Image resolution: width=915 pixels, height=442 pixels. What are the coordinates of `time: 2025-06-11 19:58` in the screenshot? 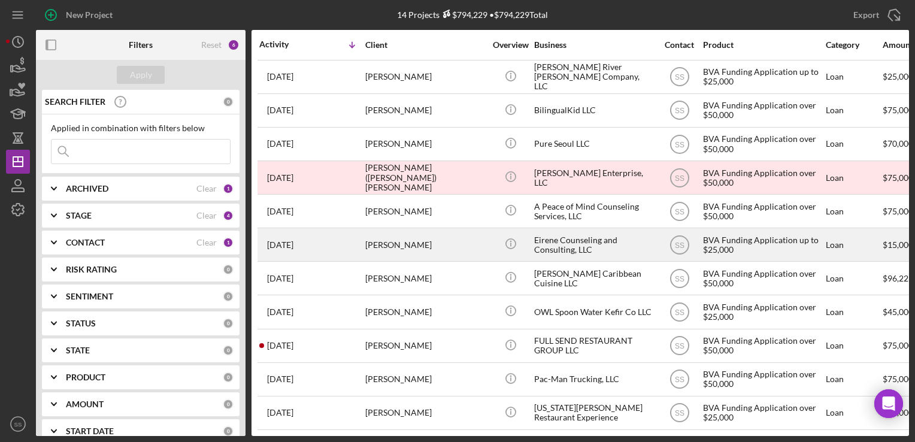 It's located at (280, 413).